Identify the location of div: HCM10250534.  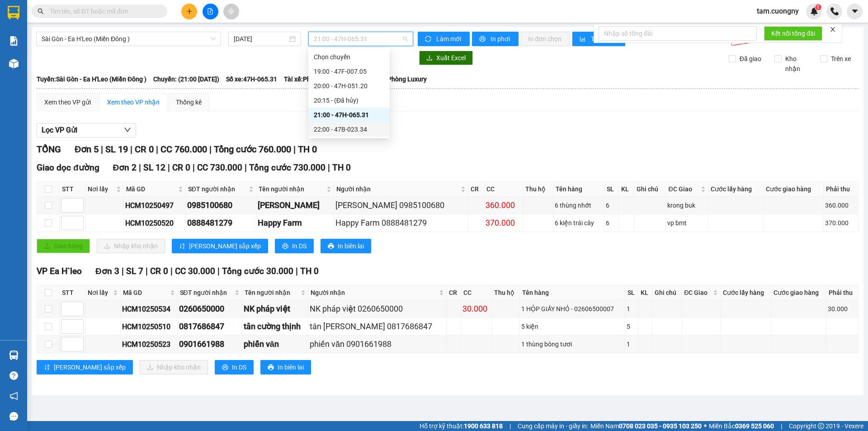
(149, 309).